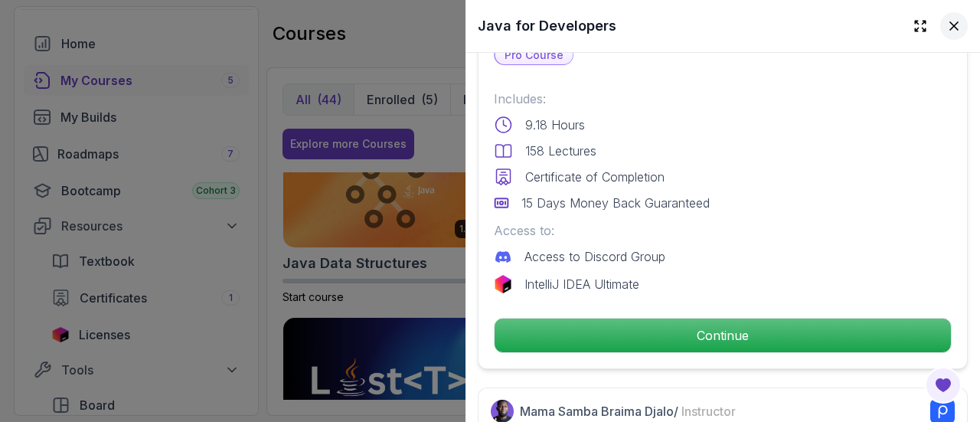 This screenshot has width=980, height=422. Describe the element at coordinates (708, 411) in the screenshot. I see `span: Instructor` at that location.